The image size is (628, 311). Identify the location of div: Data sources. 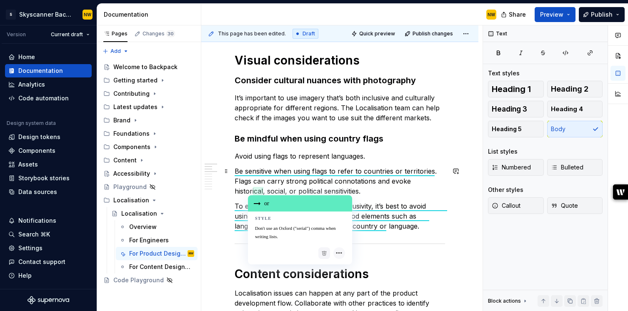
(38, 192).